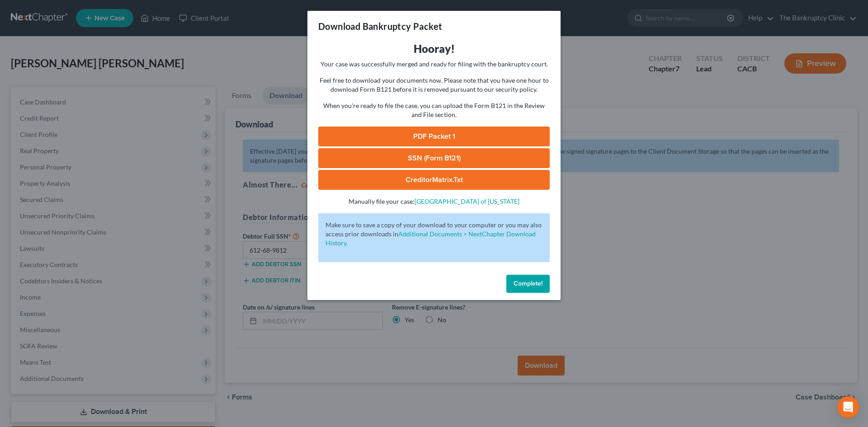 This screenshot has height=427, width=868. I want to click on p: Manually file your case:, so click(434, 201).